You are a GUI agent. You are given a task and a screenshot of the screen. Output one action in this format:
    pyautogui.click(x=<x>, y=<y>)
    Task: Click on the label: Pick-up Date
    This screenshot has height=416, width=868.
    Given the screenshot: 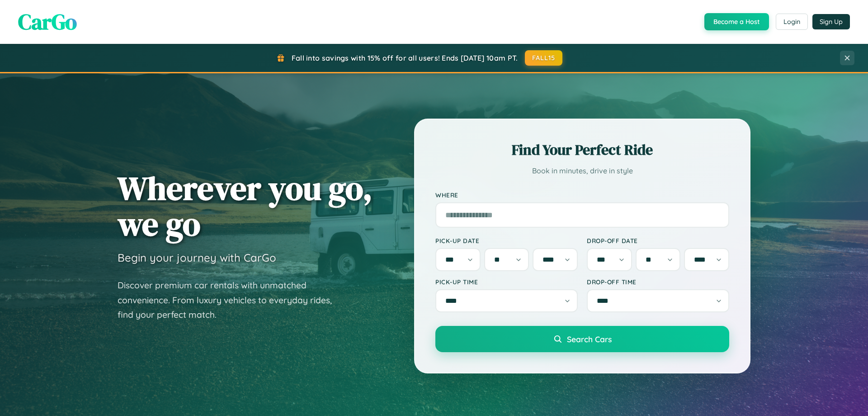 What is the action you would take?
    pyautogui.click(x=506, y=240)
    